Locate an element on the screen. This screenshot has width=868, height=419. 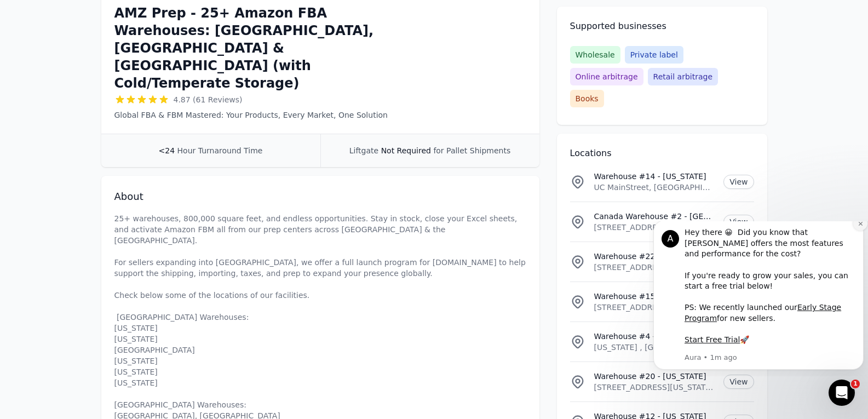
span: 4.87 (61 Reviews) is located at coordinates (208, 99).